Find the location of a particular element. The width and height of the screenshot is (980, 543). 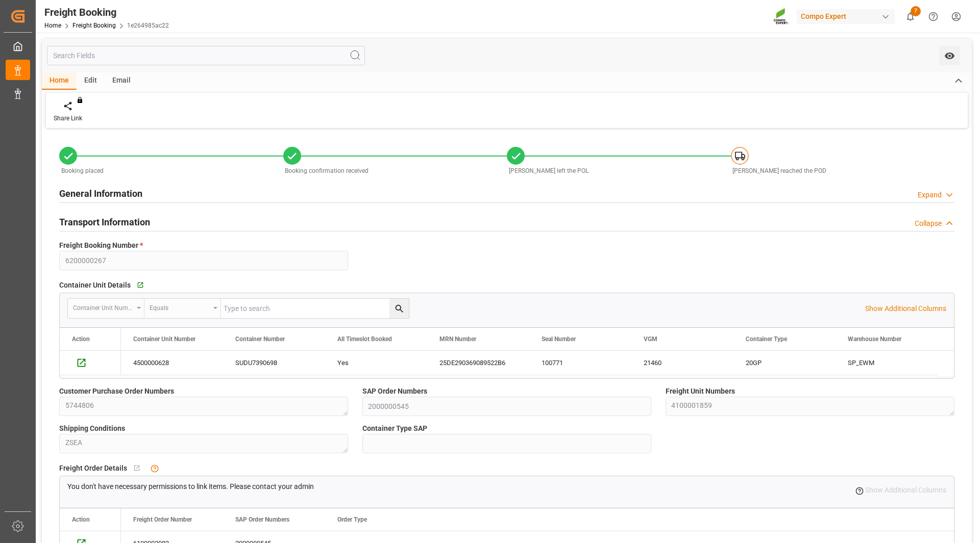

span: Container Number is located at coordinates (260, 339).